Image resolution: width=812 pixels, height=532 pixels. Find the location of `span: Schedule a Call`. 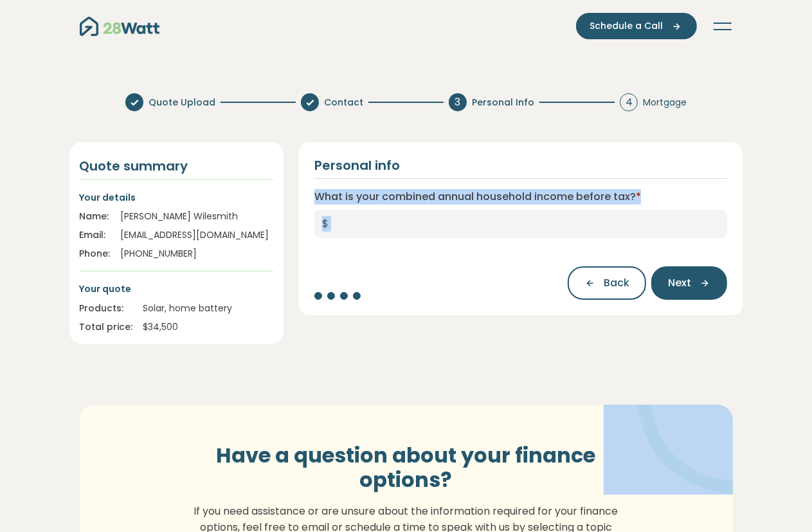

span: Schedule a Call is located at coordinates (627, 25).